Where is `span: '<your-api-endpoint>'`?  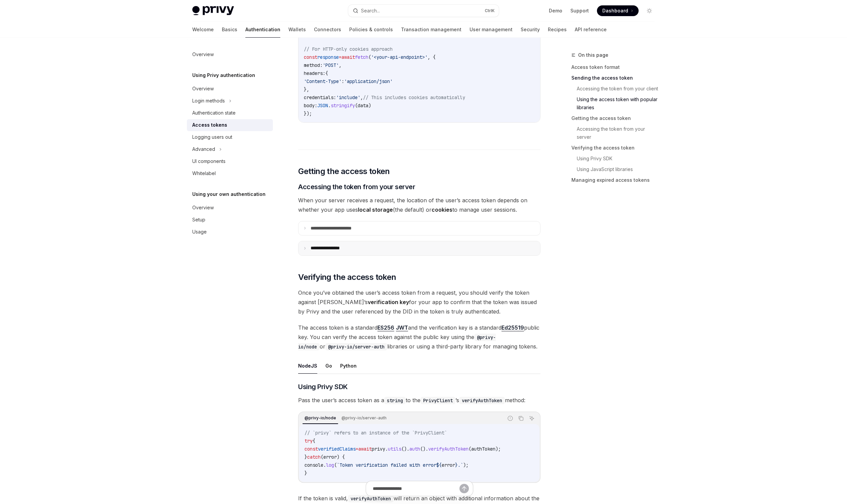 span: '<your-api-endpoint>' is located at coordinates (400, 57).